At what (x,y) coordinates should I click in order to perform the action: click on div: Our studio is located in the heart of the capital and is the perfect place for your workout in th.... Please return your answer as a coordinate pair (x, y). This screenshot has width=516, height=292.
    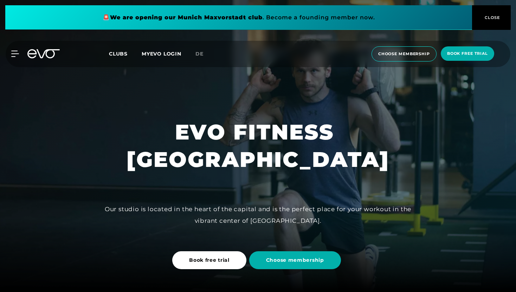
    Looking at the image, I should click on (258, 215).